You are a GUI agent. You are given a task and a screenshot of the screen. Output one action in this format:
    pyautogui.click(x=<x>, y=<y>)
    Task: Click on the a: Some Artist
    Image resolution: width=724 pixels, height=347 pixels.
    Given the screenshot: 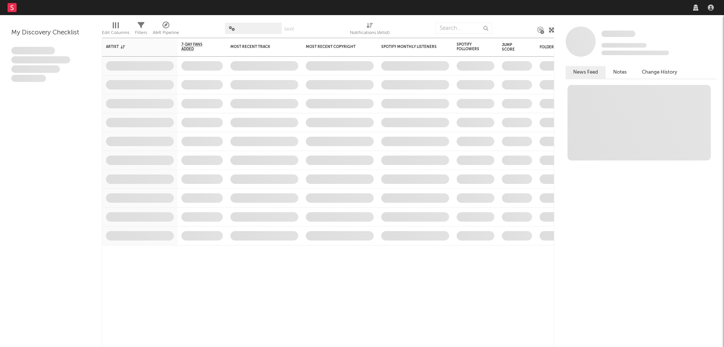 What is the action you would take?
    pyautogui.click(x=619, y=34)
    